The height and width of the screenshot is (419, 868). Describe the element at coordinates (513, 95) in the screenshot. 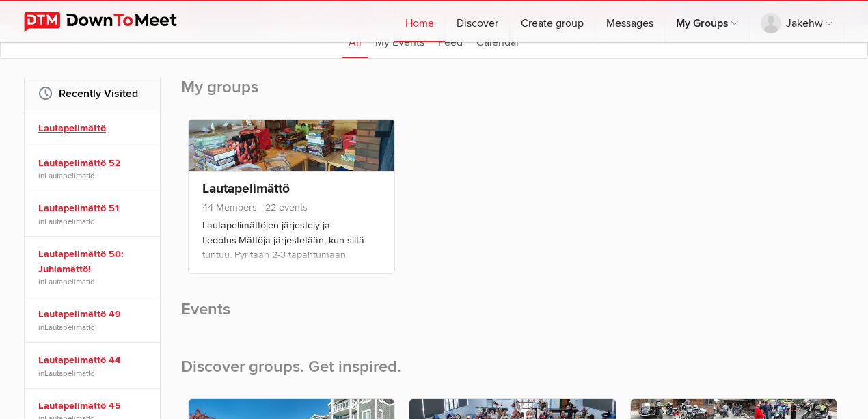

I see `h2: My groups` at that location.